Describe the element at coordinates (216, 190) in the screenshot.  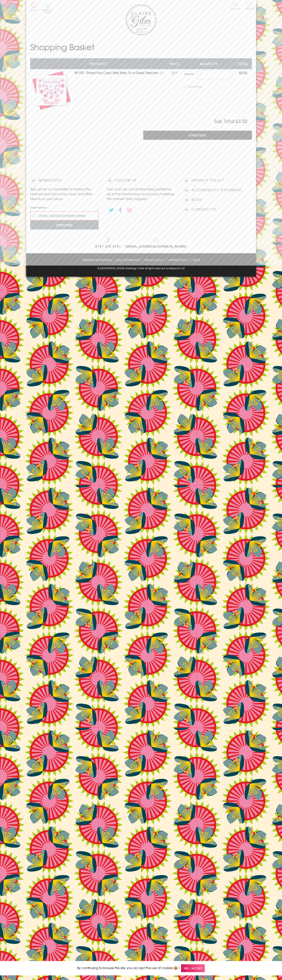
I see `a: Accessibility Statement` at that location.